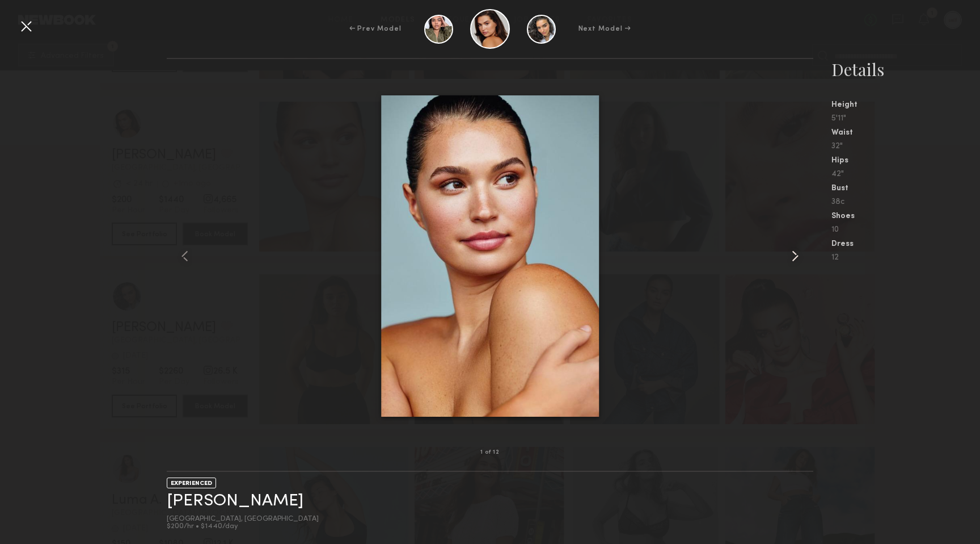 This screenshot has width=980, height=544. What do you see at coordinates (906, 147) in the screenshot?
I see `div: 32"` at bounding box center [906, 147].